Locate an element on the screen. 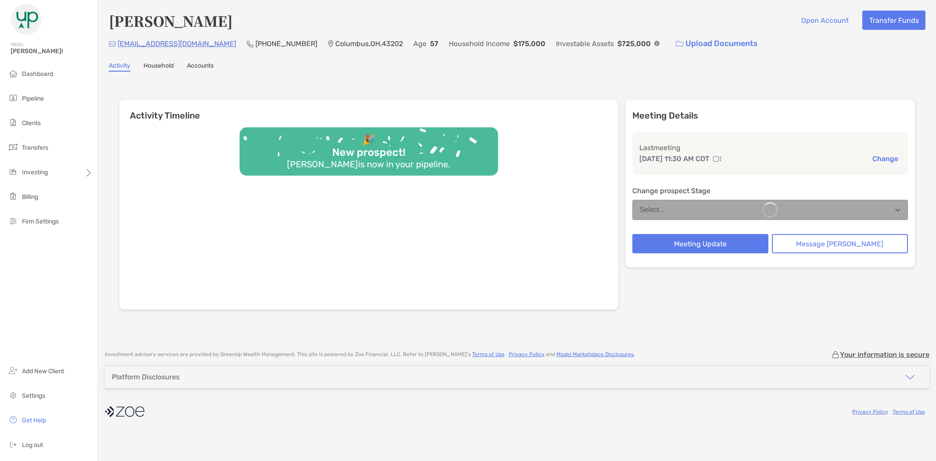  div: Platform Disclosures is located at coordinates (146, 376).